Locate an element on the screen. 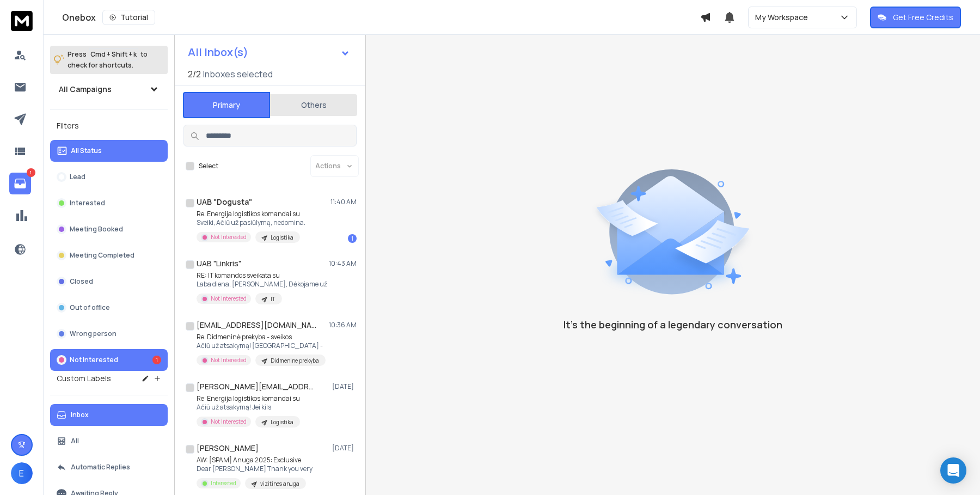  button: Closed is located at coordinates (109, 282).